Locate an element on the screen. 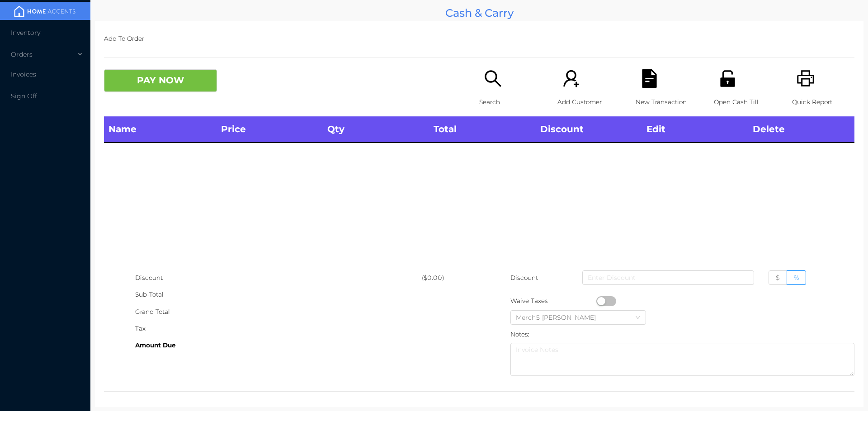 The height and width of the screenshot is (428, 868). p: New Transaction is located at coordinates (667, 102).